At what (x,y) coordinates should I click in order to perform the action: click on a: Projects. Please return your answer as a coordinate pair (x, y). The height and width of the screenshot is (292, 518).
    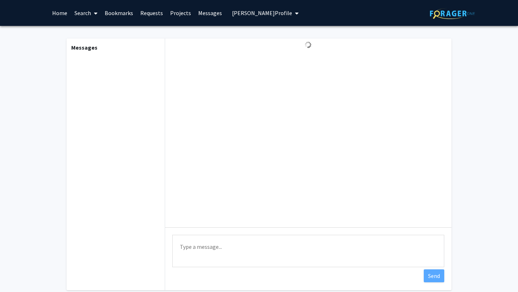
    Looking at the image, I should click on (180, 13).